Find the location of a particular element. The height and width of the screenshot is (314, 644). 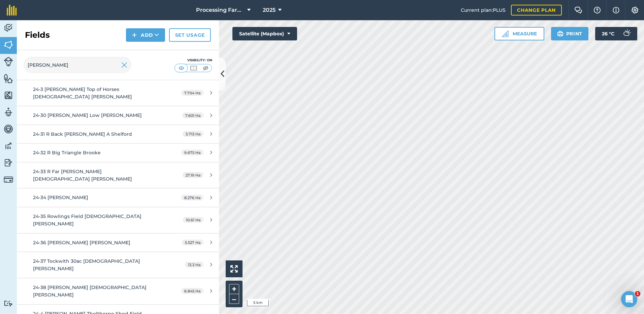

img: A cog icon is located at coordinates (635, 10).